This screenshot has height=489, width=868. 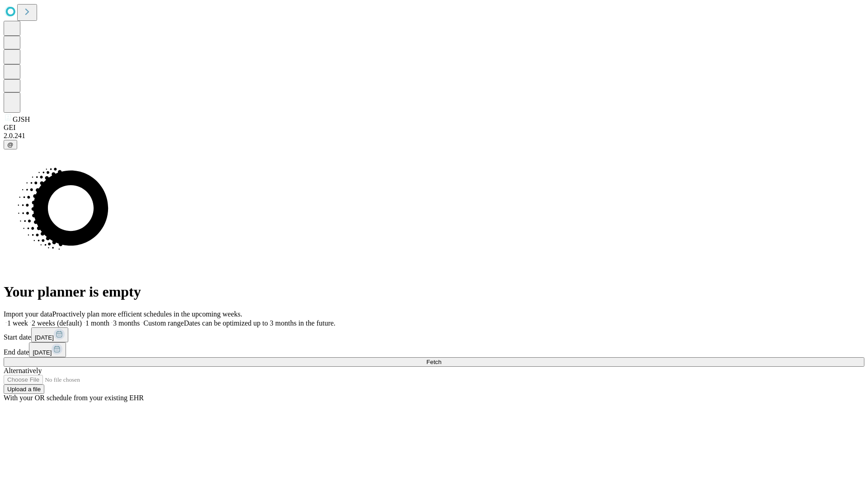 What do you see at coordinates (434, 350) in the screenshot?
I see `div: End date` at bounding box center [434, 350].